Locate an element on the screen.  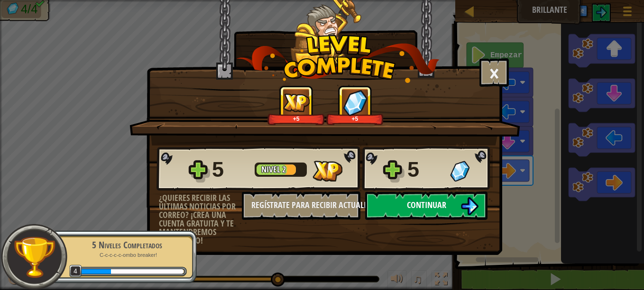
img: level_complete.png is located at coordinates (338, 59).